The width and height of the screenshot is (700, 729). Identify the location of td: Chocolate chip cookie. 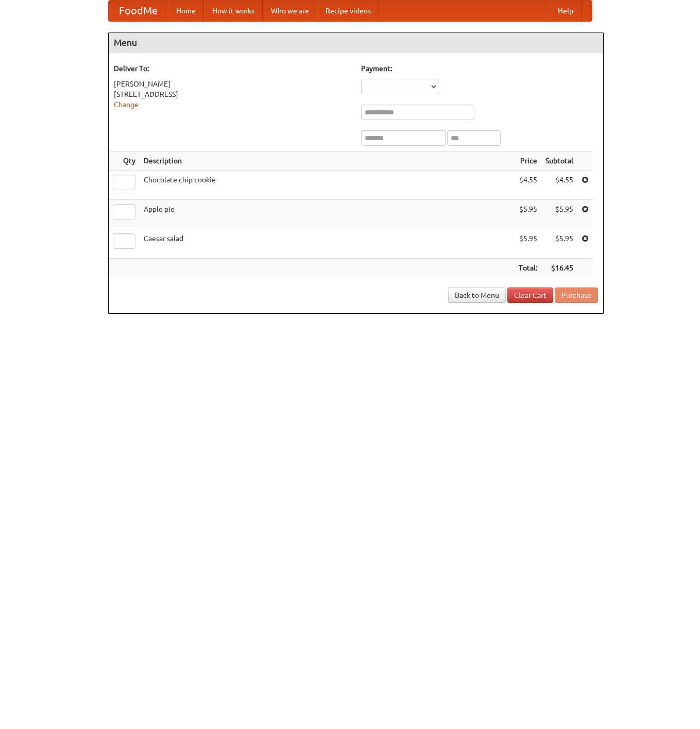
(327, 185).